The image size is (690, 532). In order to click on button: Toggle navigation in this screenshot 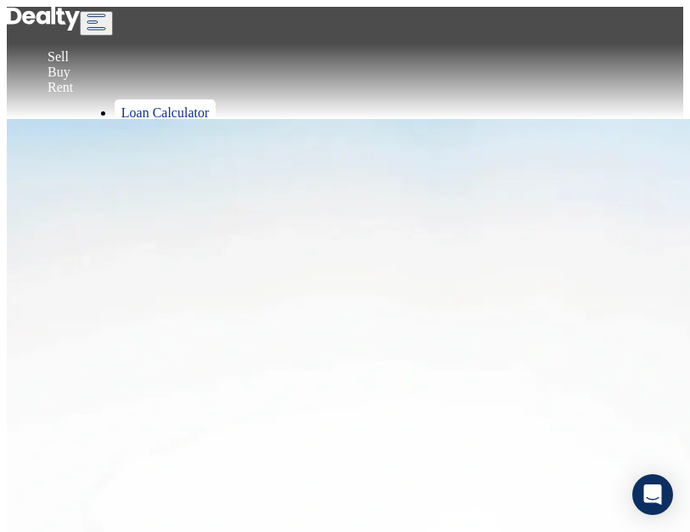, I will do `click(96, 23)`.